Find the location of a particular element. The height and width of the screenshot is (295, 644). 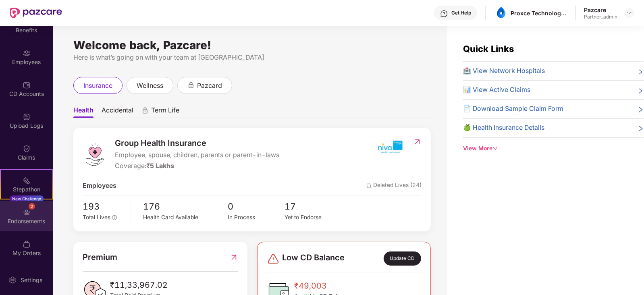

span: Health is located at coordinates (83, 111).